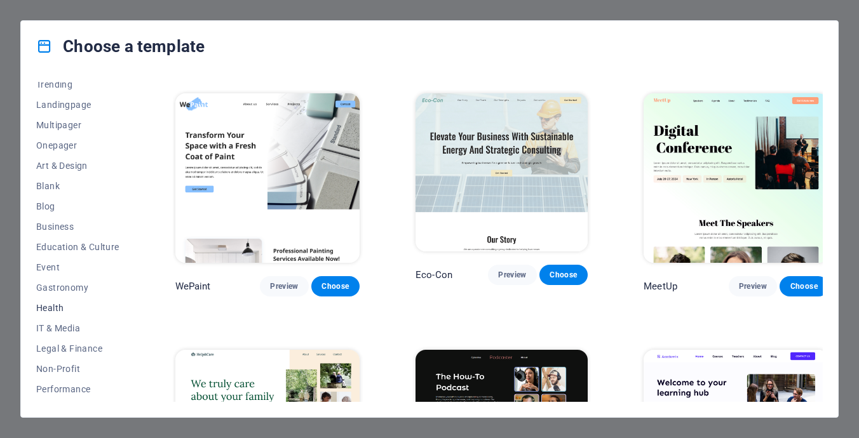 This screenshot has width=859, height=438. Describe the element at coordinates (78, 146) in the screenshot. I see `span: Onepager` at that location.